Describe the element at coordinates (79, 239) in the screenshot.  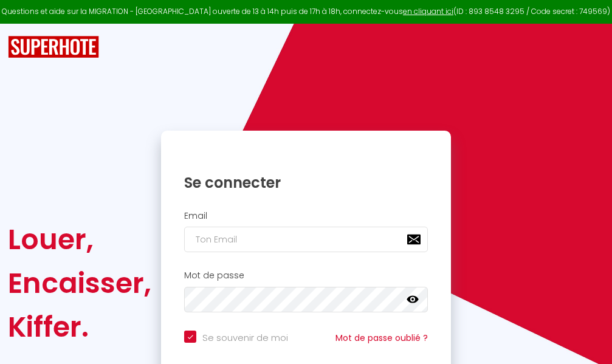
I see `div: Louer,` at that location.